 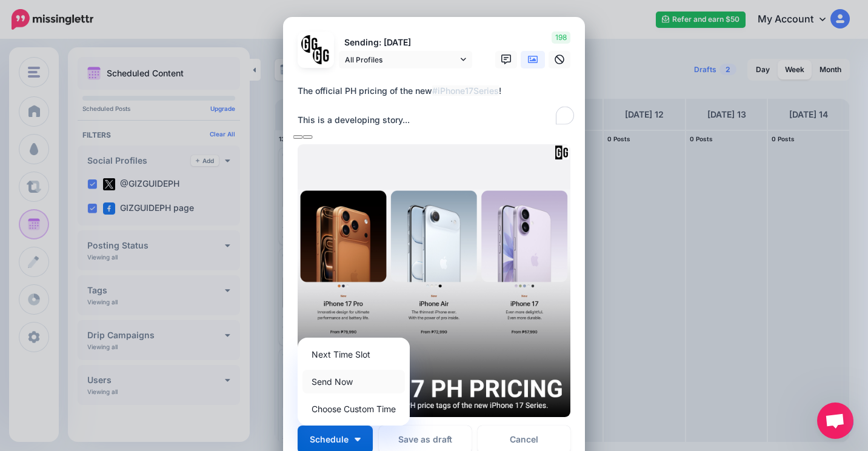 I want to click on a: Send Now, so click(x=353, y=381).